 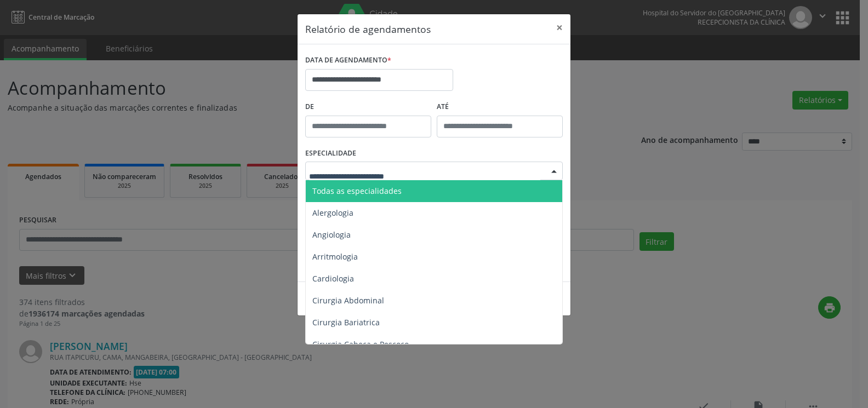 I want to click on span: Cardiologia, so click(x=333, y=279).